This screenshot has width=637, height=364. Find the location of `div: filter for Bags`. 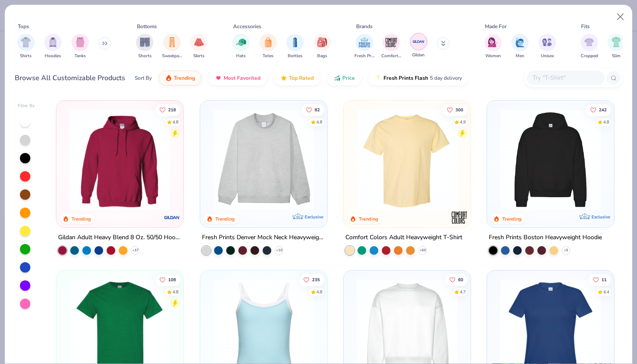

div: filter for Bags is located at coordinates (323, 46).